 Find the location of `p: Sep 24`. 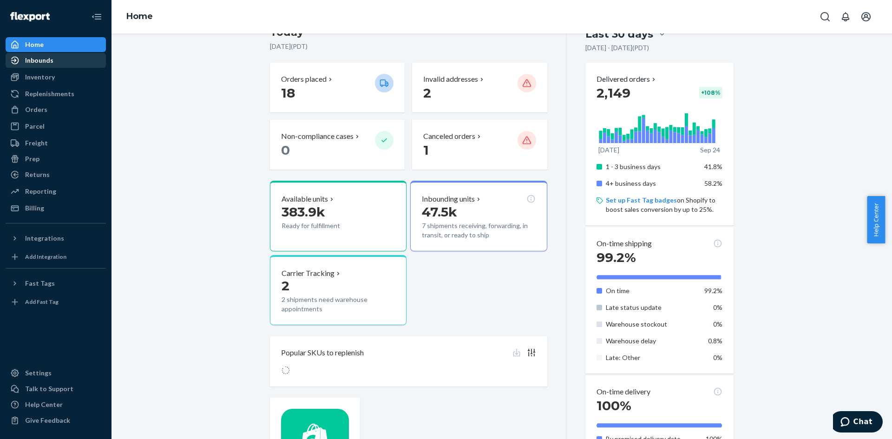

p: Sep 24 is located at coordinates (710, 150).